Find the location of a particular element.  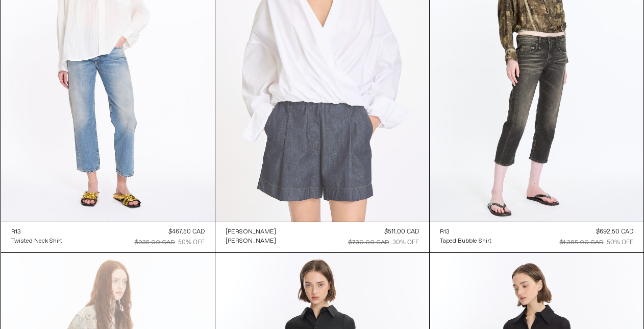

div: 30% OFF is located at coordinates (406, 243).